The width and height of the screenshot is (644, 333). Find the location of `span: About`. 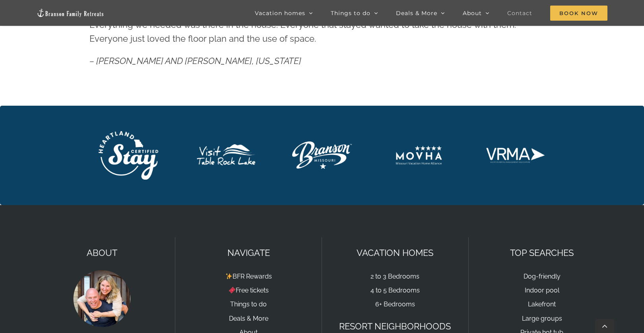

span: About is located at coordinates (472, 13).